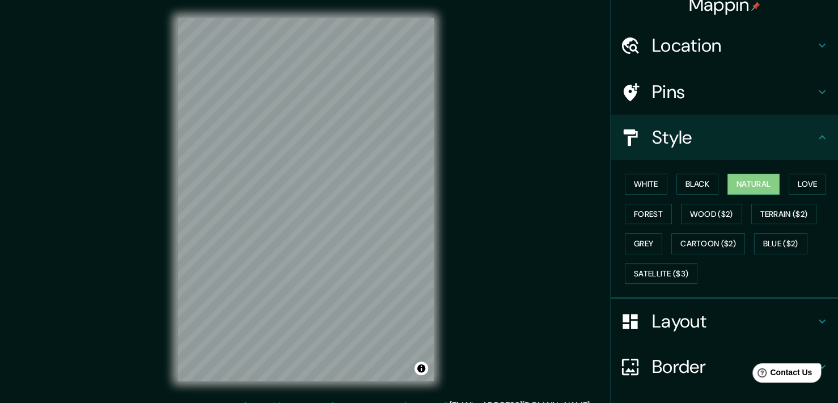 This screenshot has width=838, height=403. What do you see at coordinates (725, 45) in the screenshot?
I see `div: Location` at bounding box center [725, 45].